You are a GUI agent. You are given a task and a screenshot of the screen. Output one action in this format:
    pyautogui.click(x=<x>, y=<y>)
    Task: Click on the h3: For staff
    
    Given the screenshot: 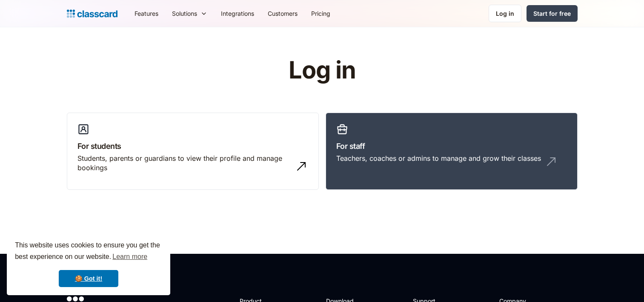 What is the action you would take?
    pyautogui.click(x=452, y=146)
    